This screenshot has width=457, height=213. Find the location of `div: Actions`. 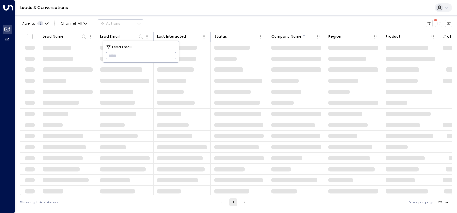

div: Actions is located at coordinates (110, 23).